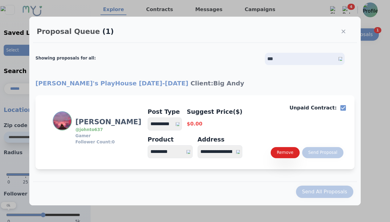 The image size is (390, 222). Describe the element at coordinates (214, 112) in the screenshot. I see `h4: Suggest Price($)` at that location.